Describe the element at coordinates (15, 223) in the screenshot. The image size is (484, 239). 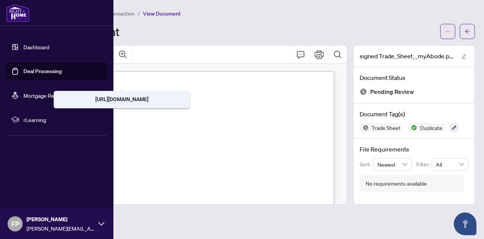
I see `span: FP` at that location.